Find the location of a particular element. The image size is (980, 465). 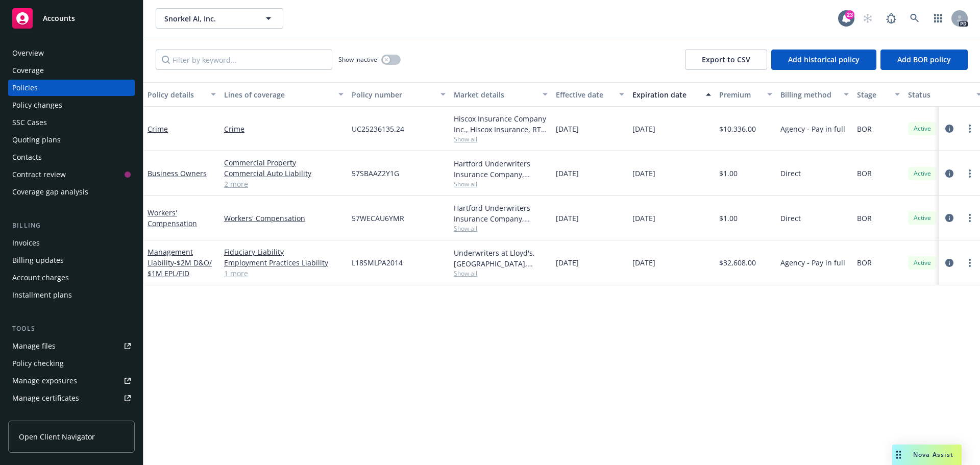

div: Manage exposures is located at coordinates (44, 381).